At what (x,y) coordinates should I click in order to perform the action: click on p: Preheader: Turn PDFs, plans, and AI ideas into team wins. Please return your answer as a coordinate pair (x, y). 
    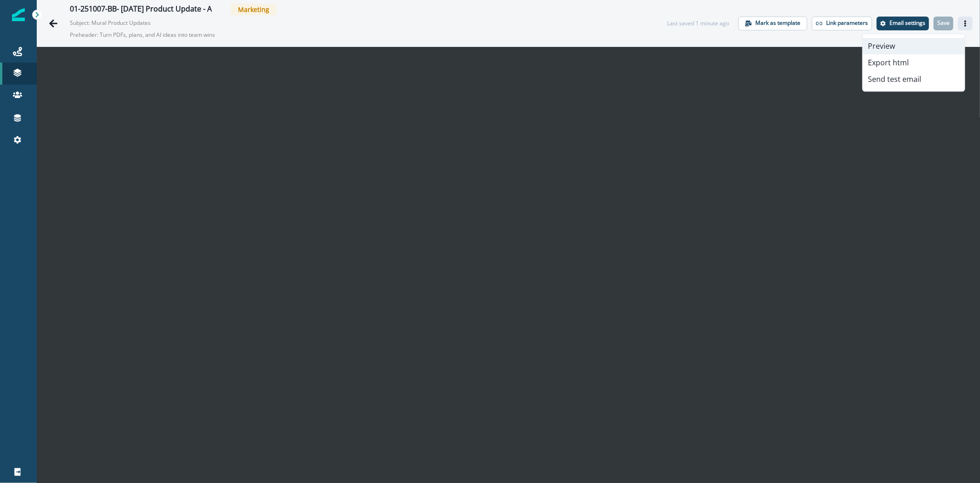
    Looking at the image, I should click on (185, 35).